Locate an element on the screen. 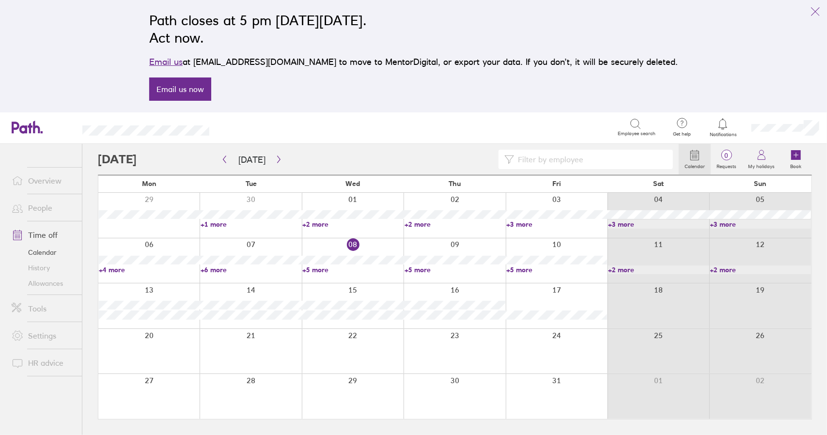  a: My holidays is located at coordinates (762, 159).